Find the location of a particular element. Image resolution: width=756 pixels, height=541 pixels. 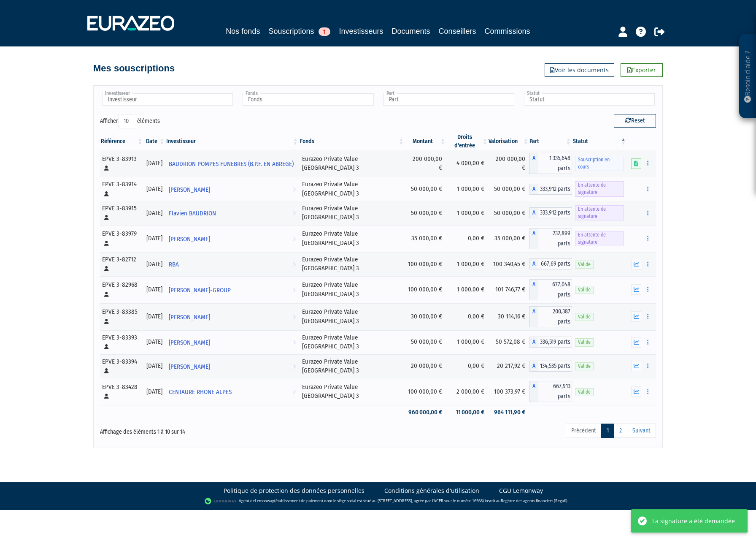

a: Flavien BAUDRION is located at coordinates (232, 213).